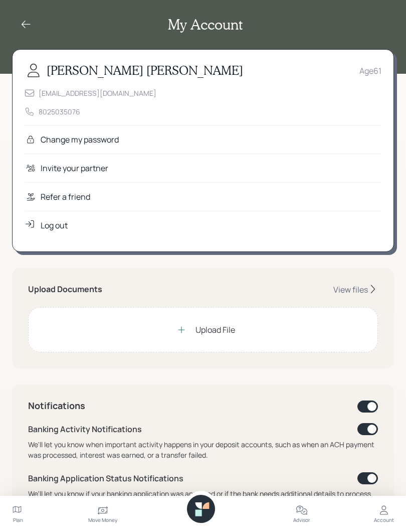  Describe the element at coordinates (215, 330) in the screenshot. I see `div: Upload File` at that location.